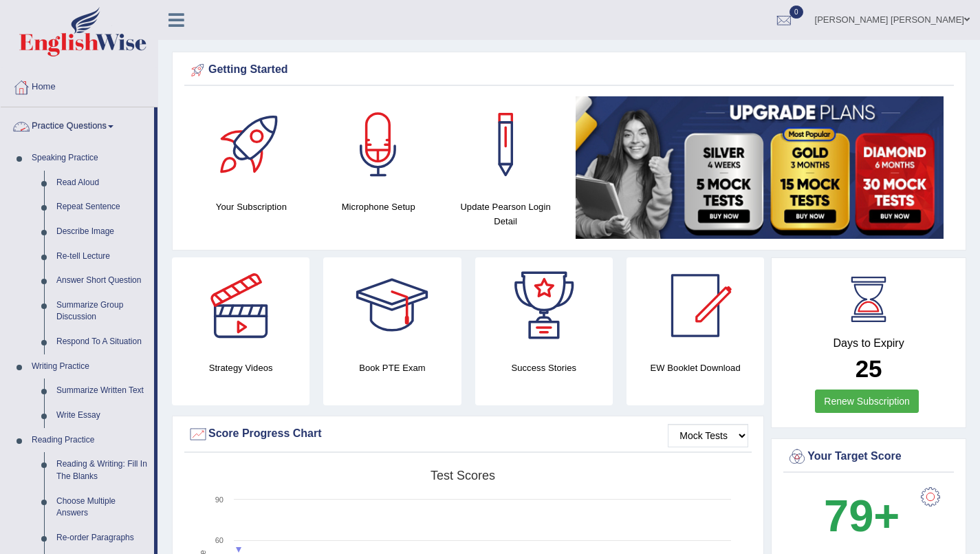  Describe the element at coordinates (506, 214) in the screenshot. I see `h4: Update Pearson Login Detail` at that location.